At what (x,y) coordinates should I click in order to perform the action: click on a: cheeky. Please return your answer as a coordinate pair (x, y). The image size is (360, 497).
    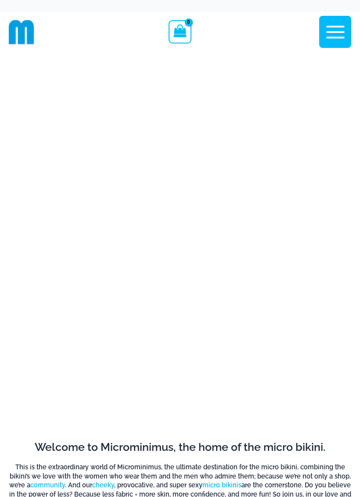
    Looking at the image, I should click on (103, 485).